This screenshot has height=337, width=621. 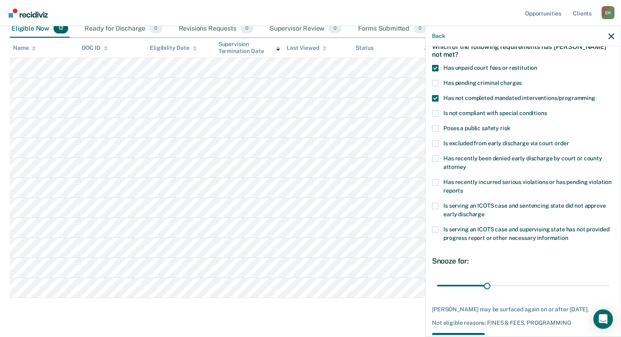 I want to click on div: Revisions Requests, so click(x=215, y=29).